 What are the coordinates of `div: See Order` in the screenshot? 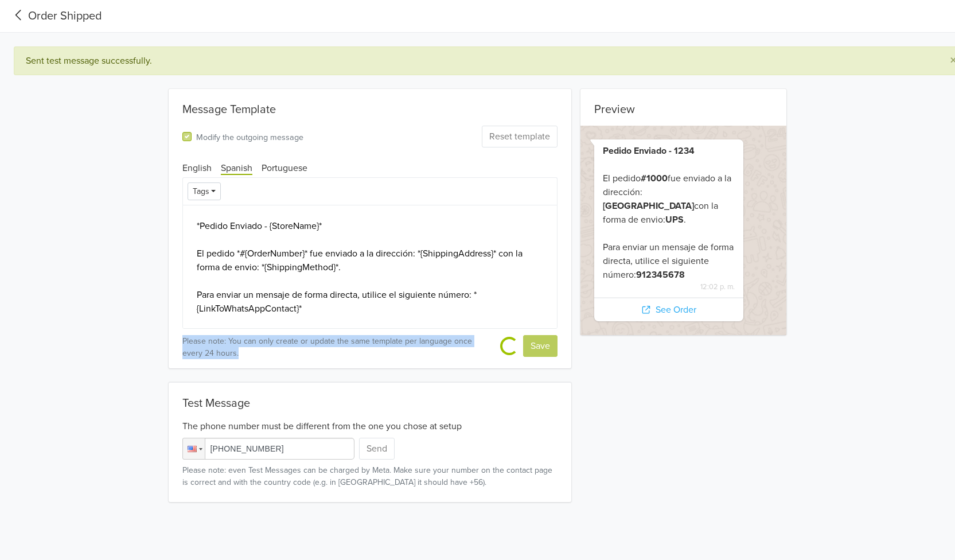 It's located at (668, 309).